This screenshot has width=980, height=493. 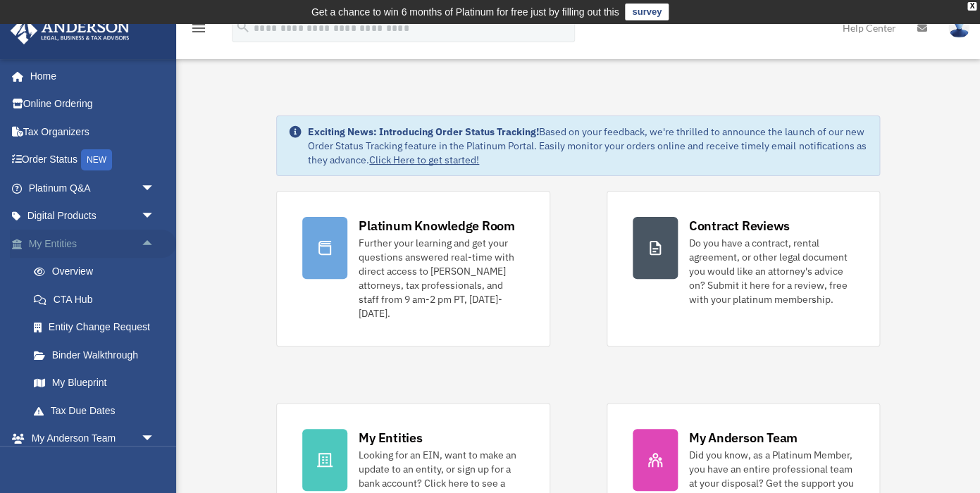 I want to click on div: Based on your feedback, we're thrilled to announce the launch of our new Order Status Tracking fe..., so click(x=588, y=146).